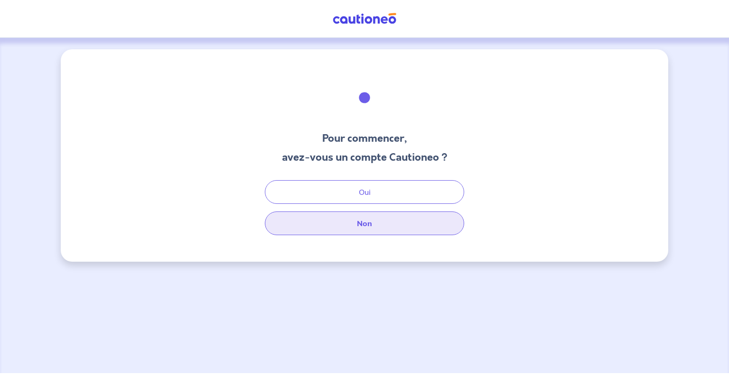  I want to click on h3: Pour commencer,, so click(365, 139).